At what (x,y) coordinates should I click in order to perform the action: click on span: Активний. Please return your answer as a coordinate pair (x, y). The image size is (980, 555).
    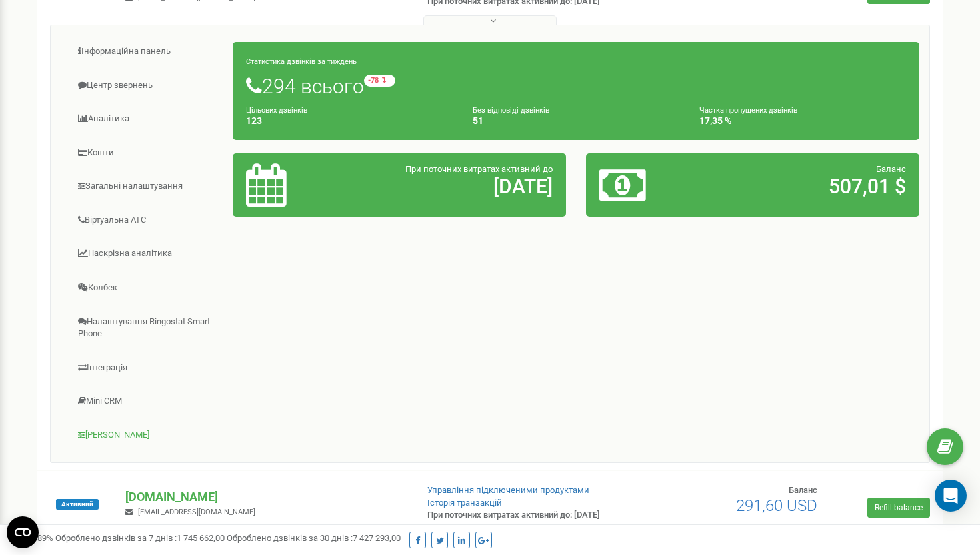
    Looking at the image, I should click on (77, 505).